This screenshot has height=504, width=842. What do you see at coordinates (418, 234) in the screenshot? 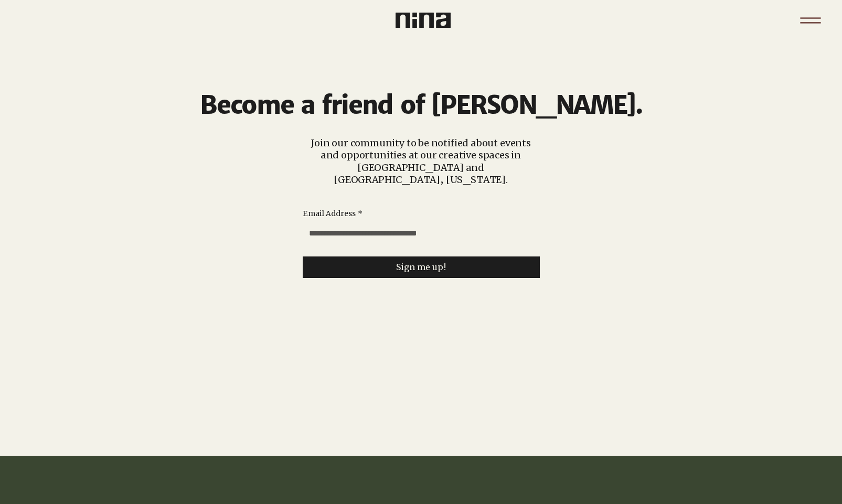
I see `input: Email Address` at bounding box center [418, 234].